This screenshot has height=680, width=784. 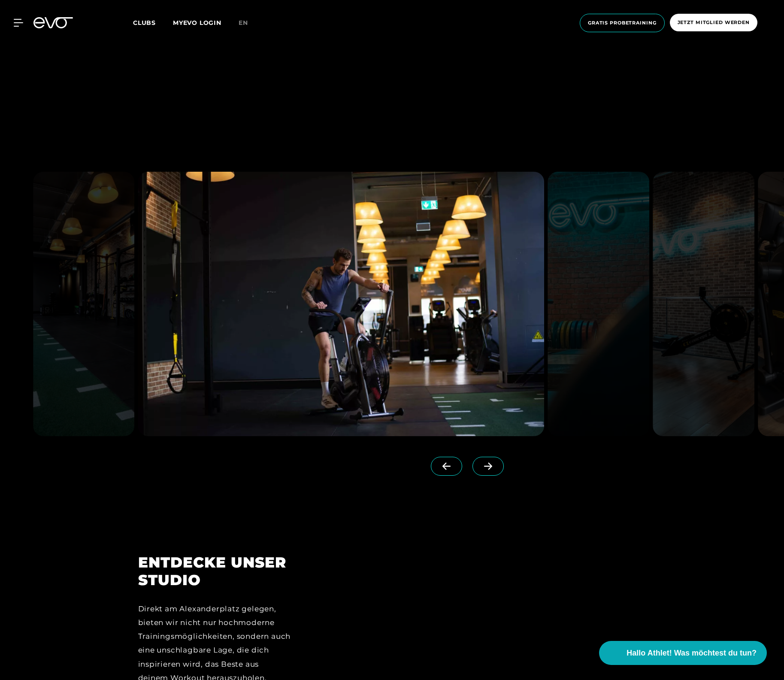 I want to click on span: Hallo Athlet! Was möchtest du tun?, so click(x=691, y=653).